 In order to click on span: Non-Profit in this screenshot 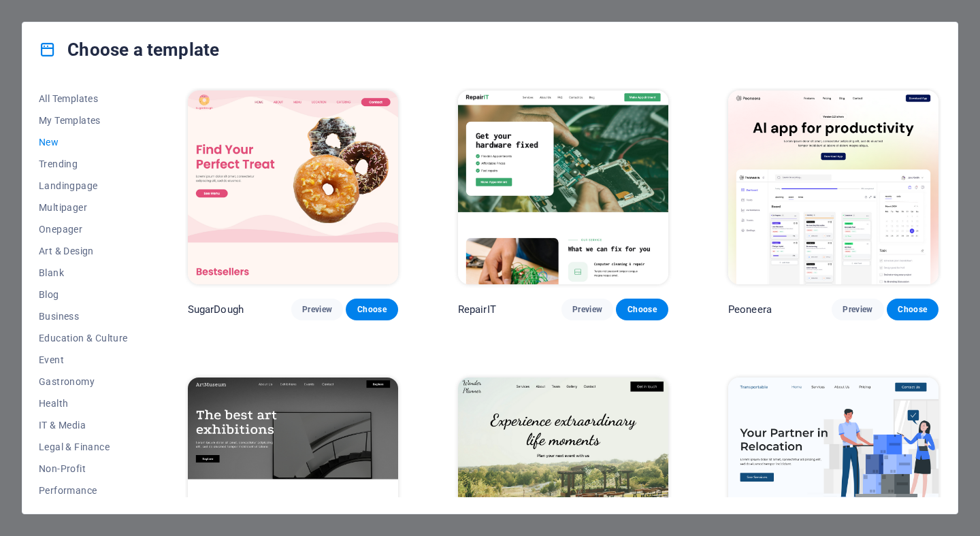, I will do `click(83, 469)`.